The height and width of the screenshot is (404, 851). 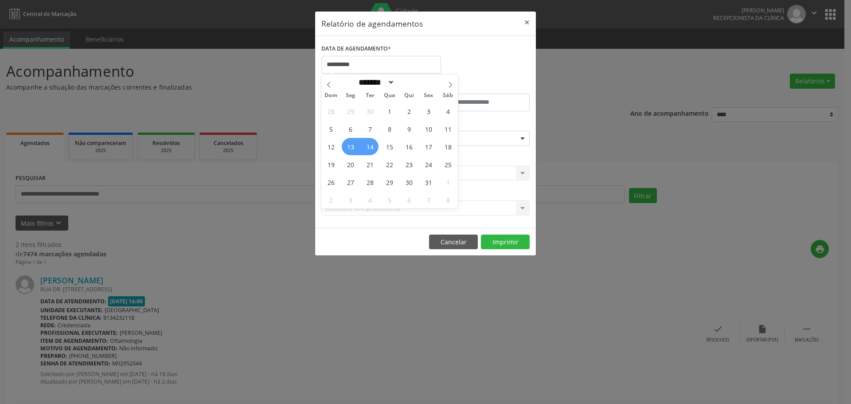 What do you see at coordinates (389, 182) in the screenshot?
I see `span: Outubro 29, 2025` at bounding box center [389, 182].